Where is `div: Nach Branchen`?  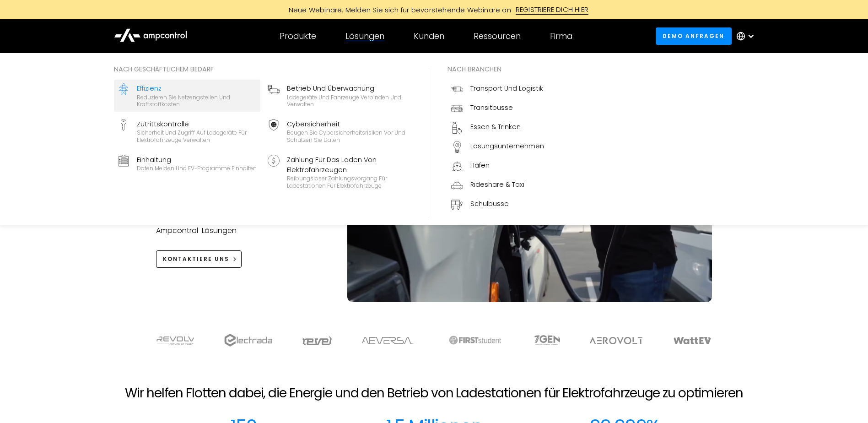 div: Nach Branchen is located at coordinates (498, 69).